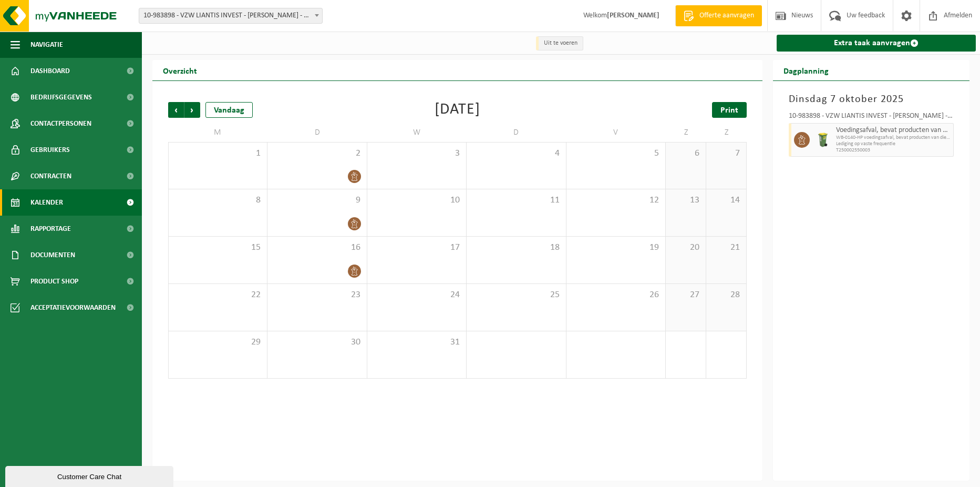 The height and width of the screenshot is (487, 980). Describe the element at coordinates (616, 200) in the screenshot. I see `span: 12` at that location.